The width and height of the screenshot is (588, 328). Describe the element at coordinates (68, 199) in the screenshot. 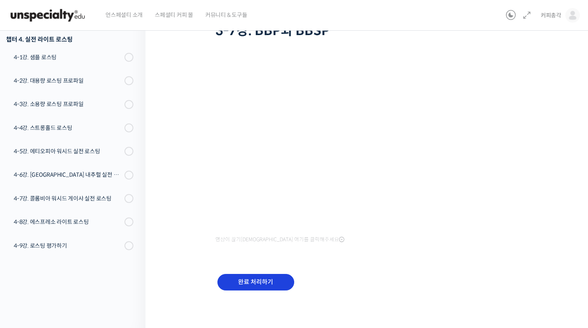

I see `div: 4-7강. 콜롬비아 워시드 게이샤 실전 로스팅` at that location.